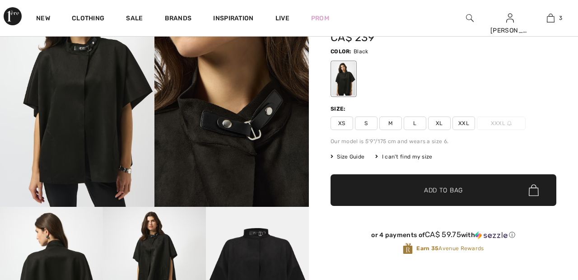 This screenshot has width=578, height=280. What do you see at coordinates (427, 248) in the screenshot?
I see `strong: Earn 35` at bounding box center [427, 248].